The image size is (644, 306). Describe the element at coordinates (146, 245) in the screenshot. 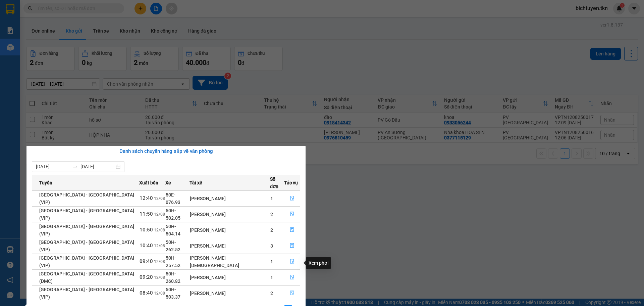

I see `span: 10:40` at that location.